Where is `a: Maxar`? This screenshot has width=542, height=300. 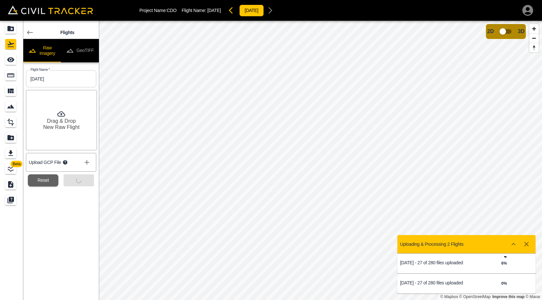 a: Maxar is located at coordinates (533, 297).